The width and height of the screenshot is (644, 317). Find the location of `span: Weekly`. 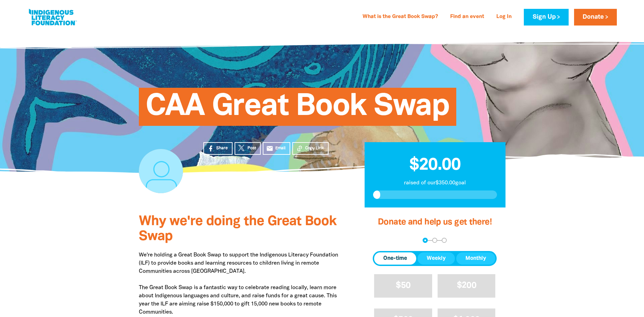

span: Weekly is located at coordinates (436, 258).